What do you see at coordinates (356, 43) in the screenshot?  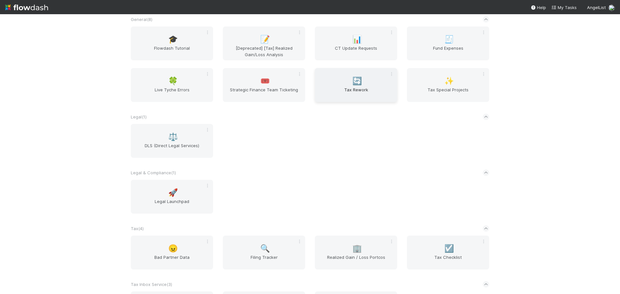 I see `a: 📊CT Update Requests` at bounding box center [356, 43].